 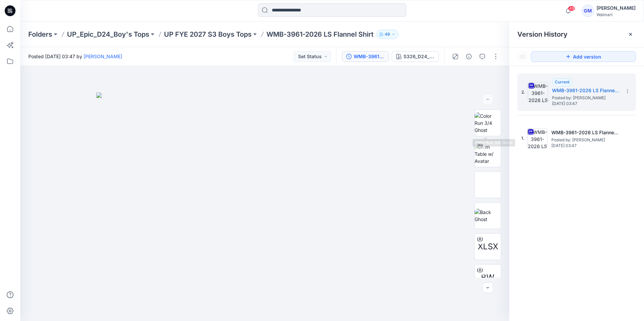 I want to click on img: Color Run 3/4 Ghost, so click(x=487, y=123).